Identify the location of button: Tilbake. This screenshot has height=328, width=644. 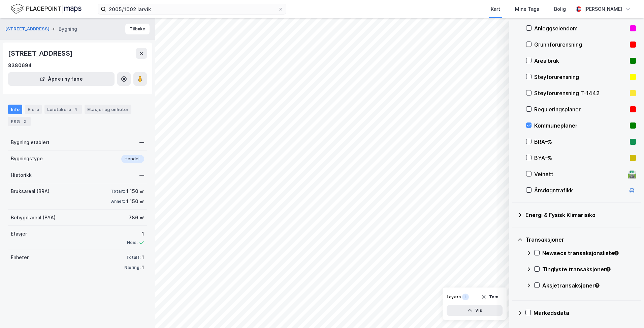
(137, 29).